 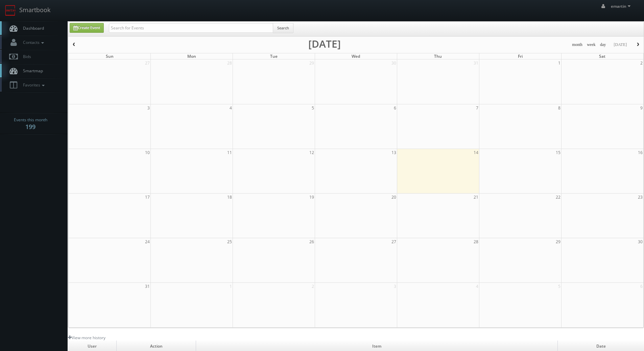 I want to click on span: 24, so click(x=148, y=241).